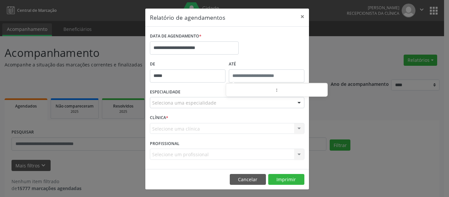 This screenshot has width=449, height=197. What do you see at coordinates (248, 179) in the screenshot?
I see `button: Cancelar` at bounding box center [248, 179].